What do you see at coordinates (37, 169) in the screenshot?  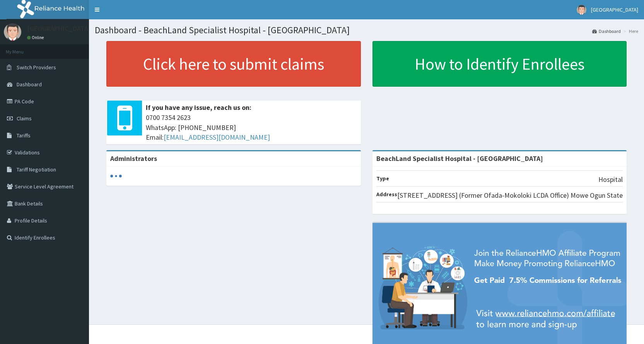 I see `span: Tariff Negotiation` at bounding box center [37, 169].